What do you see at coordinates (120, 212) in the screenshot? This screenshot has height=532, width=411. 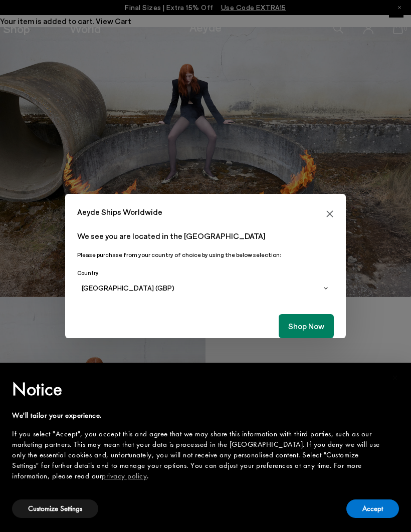 I see `span: Aeyde Ships Worldwide` at bounding box center [120, 212].